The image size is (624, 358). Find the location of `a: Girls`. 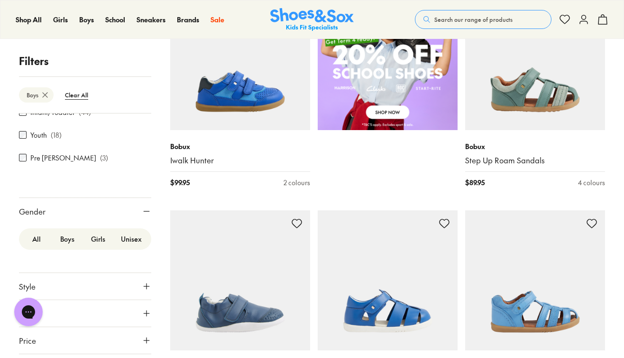

a: Girls is located at coordinates (60, 19).